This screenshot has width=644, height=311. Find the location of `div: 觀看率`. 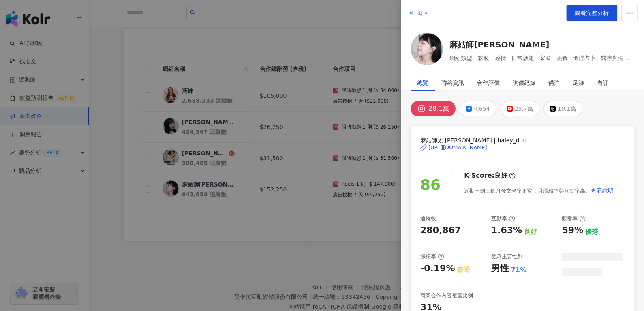

div: 觀看率 is located at coordinates (574, 219).